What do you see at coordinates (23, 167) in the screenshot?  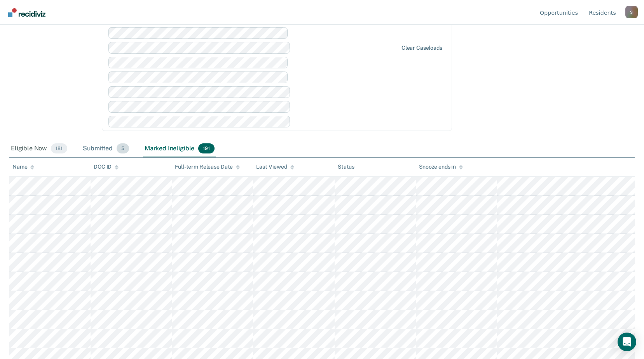 I see `div: Name` at bounding box center [23, 167].